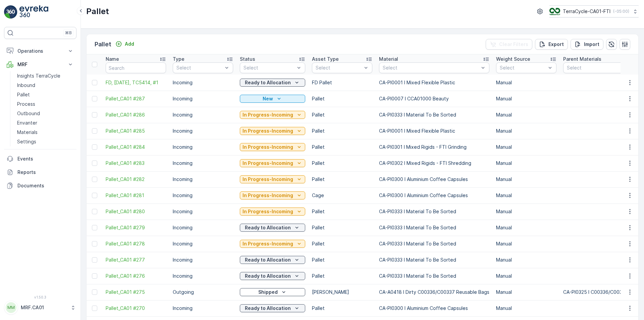  Describe the element at coordinates (513, 59) in the screenshot. I see `p: Weight Source` at that location.